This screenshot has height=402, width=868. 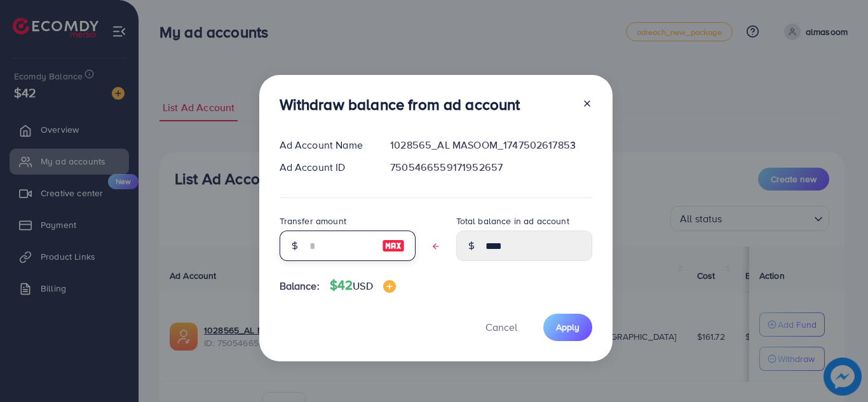 What do you see at coordinates (325, 145) in the screenshot?
I see `div: Ad Account Name` at bounding box center [325, 145].